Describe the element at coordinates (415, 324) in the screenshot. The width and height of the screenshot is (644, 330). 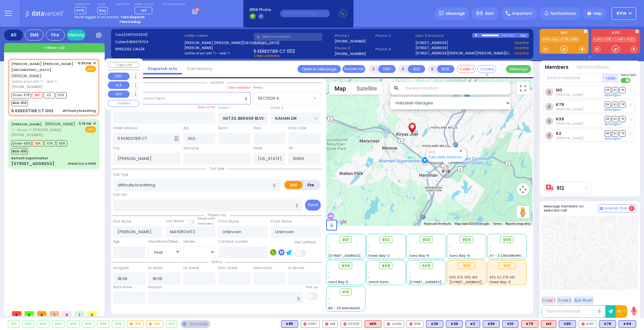
I see `div: 595` at that location.